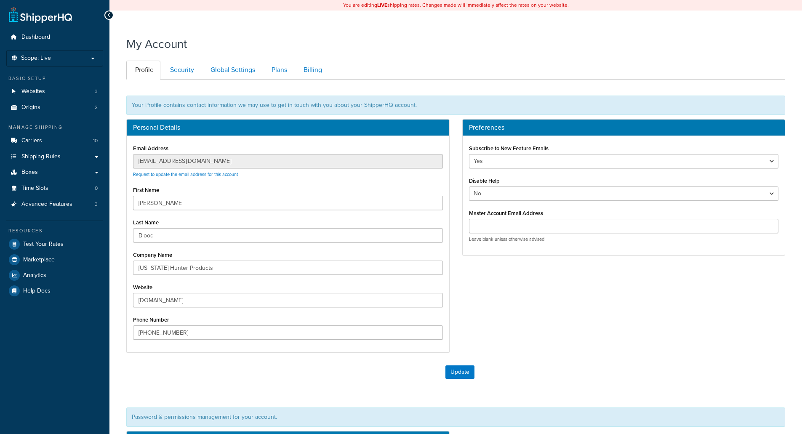 The width and height of the screenshot is (802, 434). Describe the element at coordinates (508, 148) in the screenshot. I see `label: Subscribe to New Feature Emails` at that location.